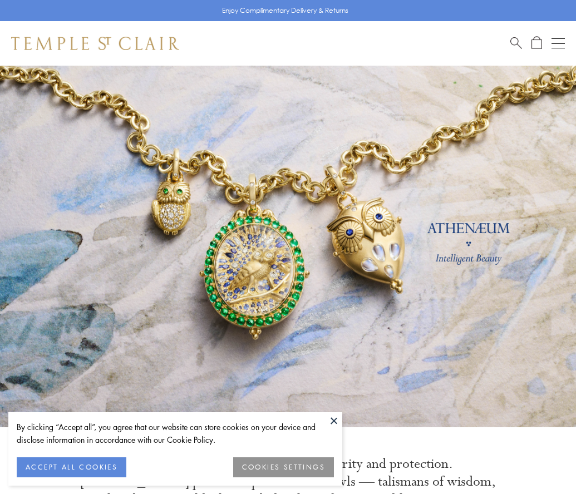  Describe the element at coordinates (537, 43) in the screenshot. I see `a: Open Shopping Bag` at that location.